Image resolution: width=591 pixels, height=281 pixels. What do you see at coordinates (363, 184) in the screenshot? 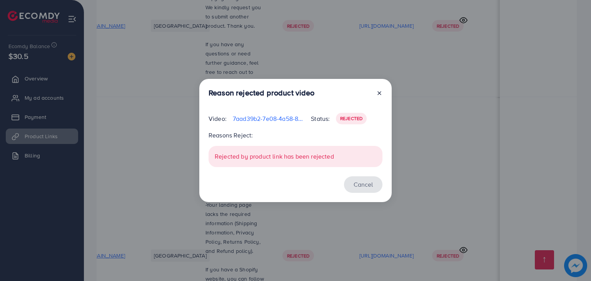
I see `button: Cancel` at bounding box center [363, 184].